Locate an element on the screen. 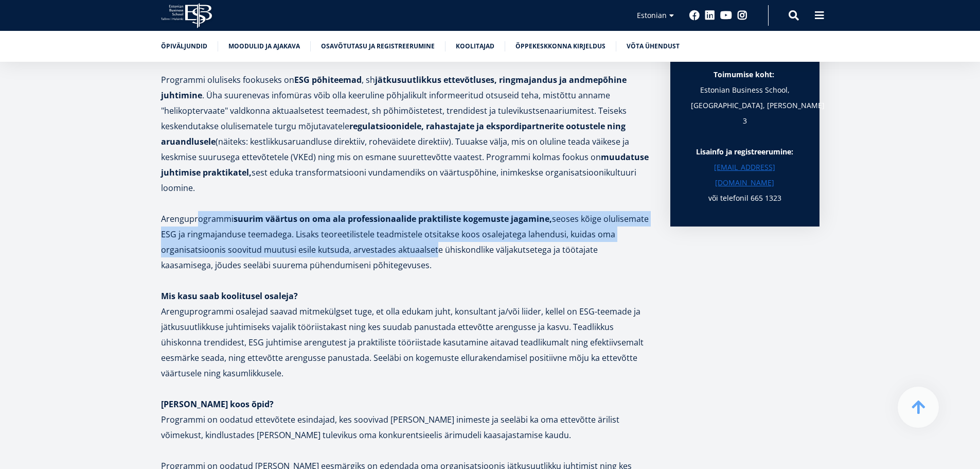 The height and width of the screenshot is (469, 980). p: või telefonil 665 1323 is located at coordinates (745, 175).